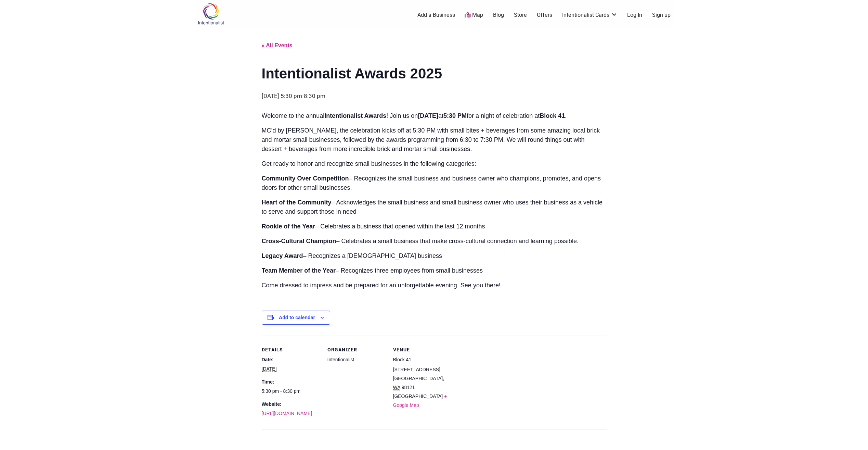  What do you see at coordinates (422, 350) in the screenshot?
I see `h2: Venue` at bounding box center [422, 350].